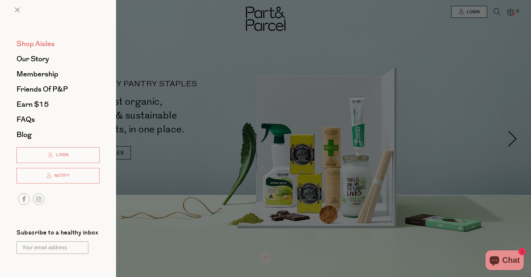 This screenshot has width=531, height=277. What do you see at coordinates (61, 155) in the screenshot?
I see `span: Login` at bounding box center [61, 155].